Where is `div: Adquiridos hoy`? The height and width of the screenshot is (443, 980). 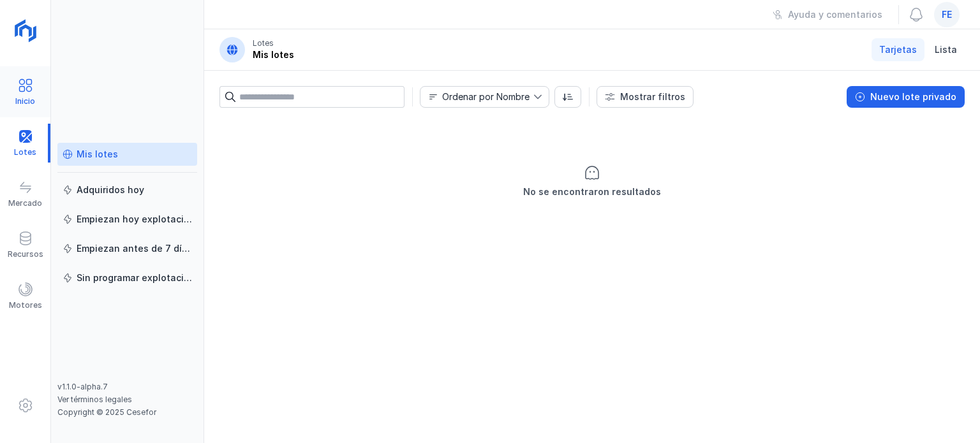
div: Adquiridos hoy is located at coordinates (110, 190).